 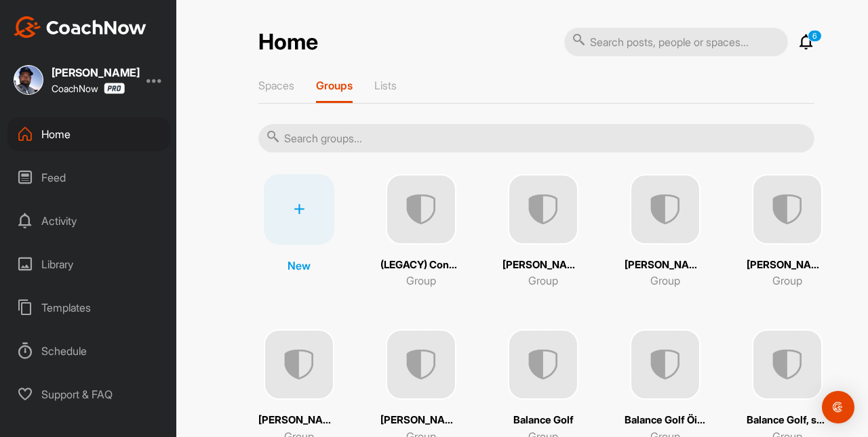 I want to click on div: Open Intercom Messenger, so click(x=838, y=407).